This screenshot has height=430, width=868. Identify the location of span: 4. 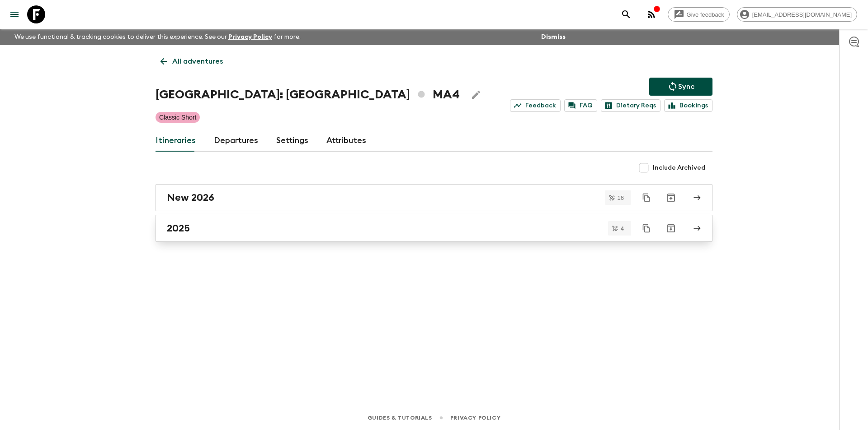
(622, 228).